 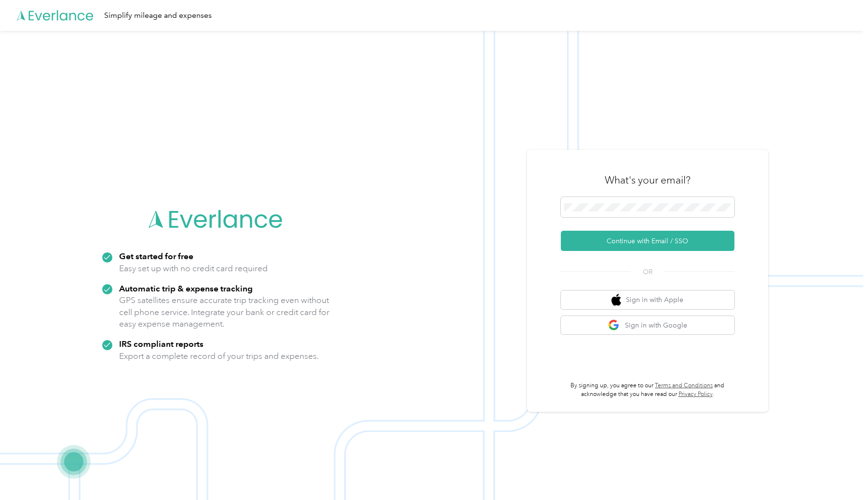 What do you see at coordinates (648, 300) in the screenshot?
I see `button: apple logoSign in with Apple` at bounding box center [648, 300].